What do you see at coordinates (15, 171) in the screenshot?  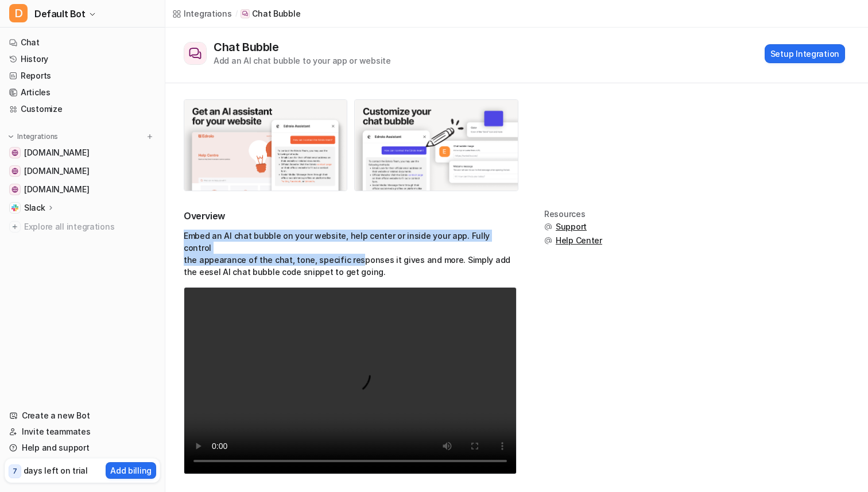 I see `img: trionik.de` at bounding box center [15, 171].